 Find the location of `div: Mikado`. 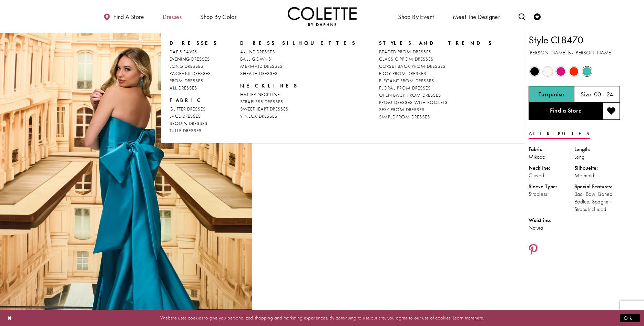

div: Mikado is located at coordinates (551, 157).